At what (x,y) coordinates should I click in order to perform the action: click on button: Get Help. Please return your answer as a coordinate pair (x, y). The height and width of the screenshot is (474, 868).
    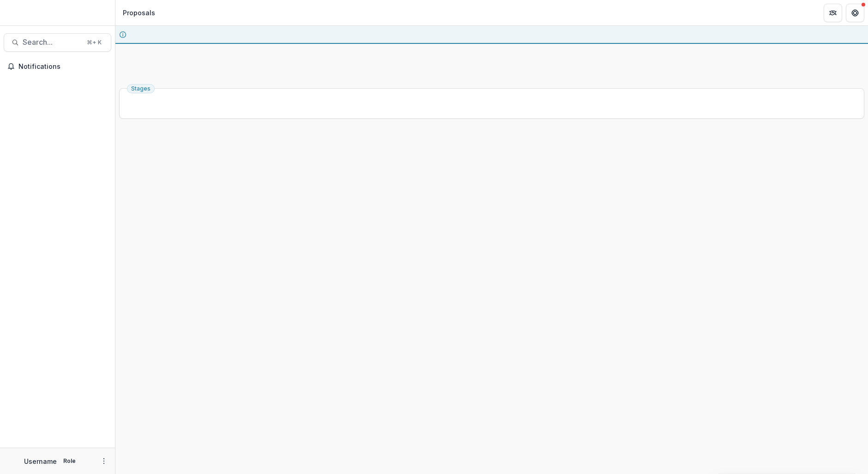
    Looking at the image, I should click on (855, 13).